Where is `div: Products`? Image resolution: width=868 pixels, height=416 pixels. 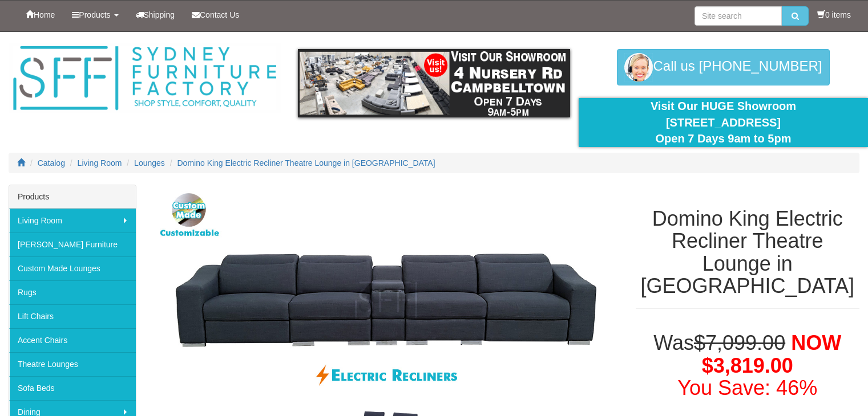
div: Products is located at coordinates (73, 196).